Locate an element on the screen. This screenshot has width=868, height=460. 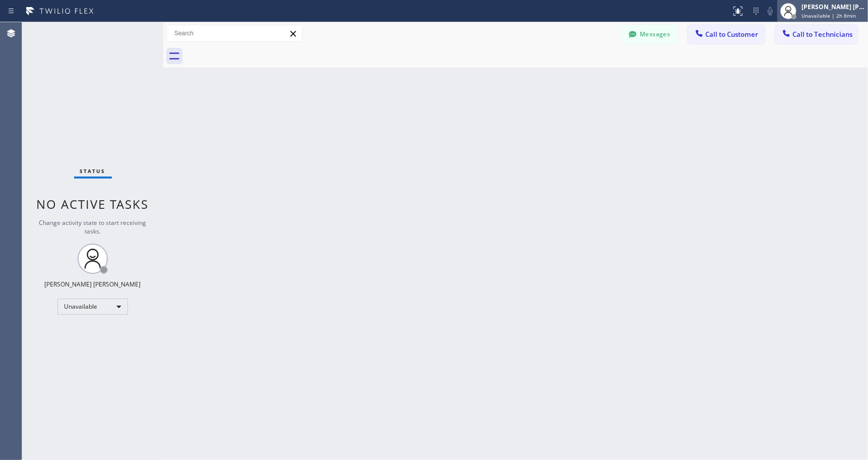
span: Call to Customer is located at coordinates (731, 34).